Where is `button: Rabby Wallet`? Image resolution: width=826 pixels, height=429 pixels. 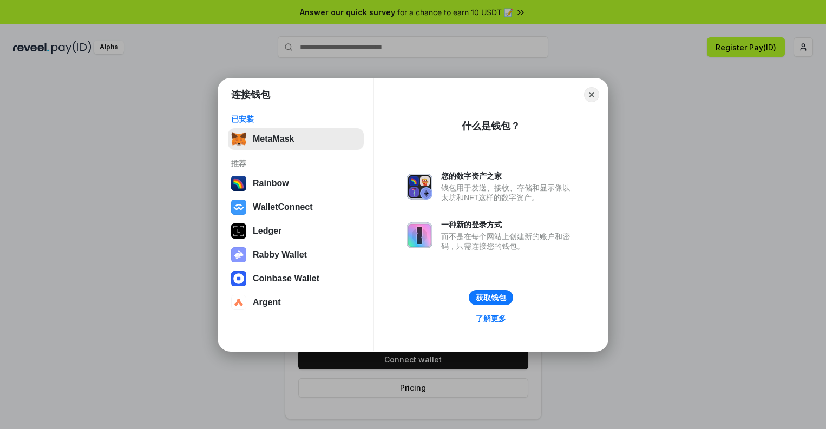 button: Rabby Wallet is located at coordinates (295, 255).